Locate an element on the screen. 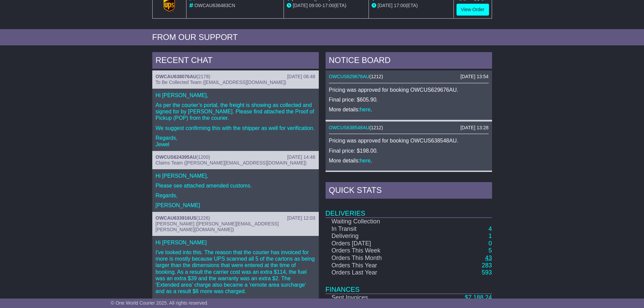 Image resolution: width=644 pixels, height=308 pixels. p: Final price: $605.90. is located at coordinates (409, 100).